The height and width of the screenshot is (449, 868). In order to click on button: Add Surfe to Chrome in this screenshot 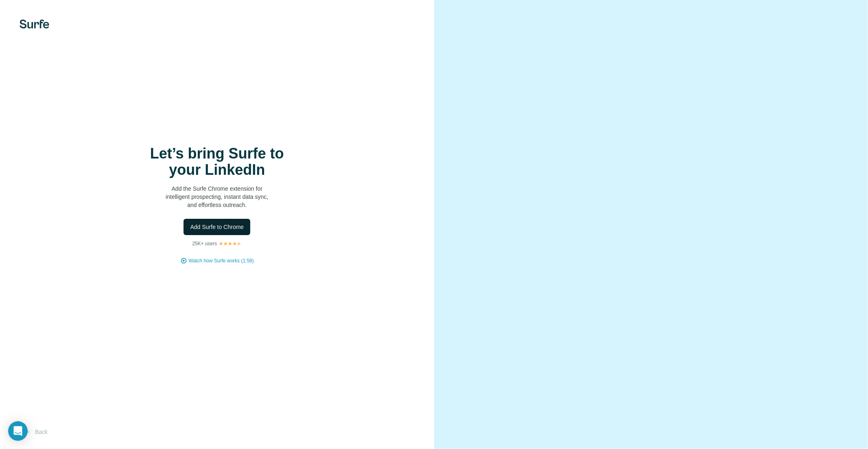, I will do `click(217, 227)`.